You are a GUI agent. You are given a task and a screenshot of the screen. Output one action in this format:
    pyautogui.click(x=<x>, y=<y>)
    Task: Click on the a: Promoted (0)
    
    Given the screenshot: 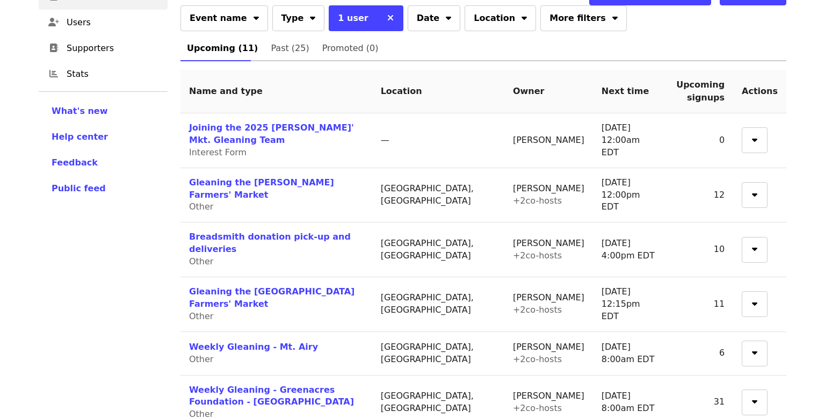 What is the action you would take?
    pyautogui.click(x=350, y=48)
    